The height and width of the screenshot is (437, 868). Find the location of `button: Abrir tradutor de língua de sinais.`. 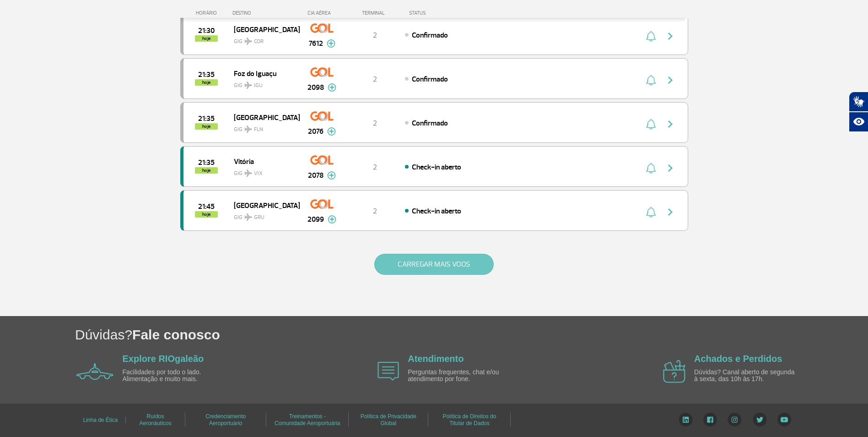

button: Abrir tradutor de língua de sinais. is located at coordinates (858, 101).